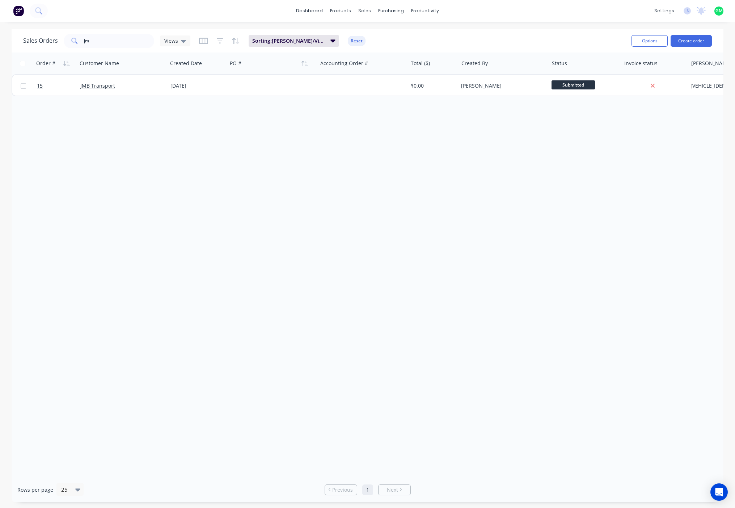 This screenshot has width=735, height=508. Describe the element at coordinates (119, 41) in the screenshot. I see `input: Search...` at that location.